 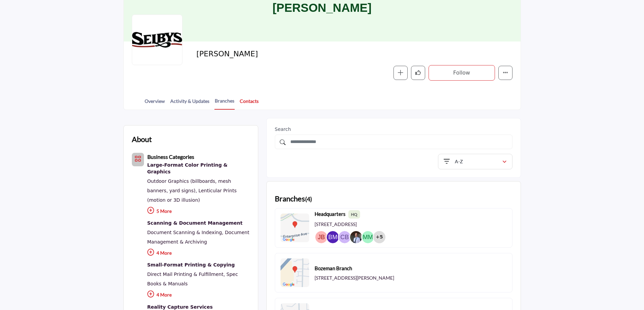 What do you see at coordinates (309, 199) in the screenshot?
I see `span: 4` at bounding box center [309, 199].